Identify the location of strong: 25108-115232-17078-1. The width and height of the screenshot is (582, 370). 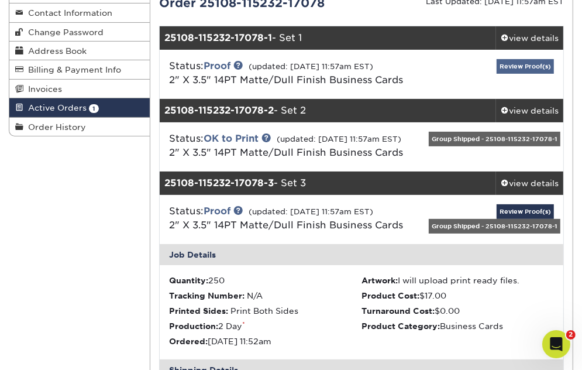
(218, 37).